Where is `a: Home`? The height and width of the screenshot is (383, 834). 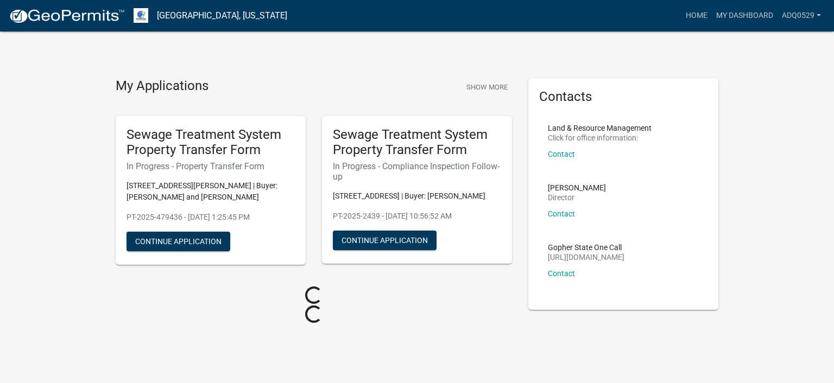
a: Home is located at coordinates (696, 16).